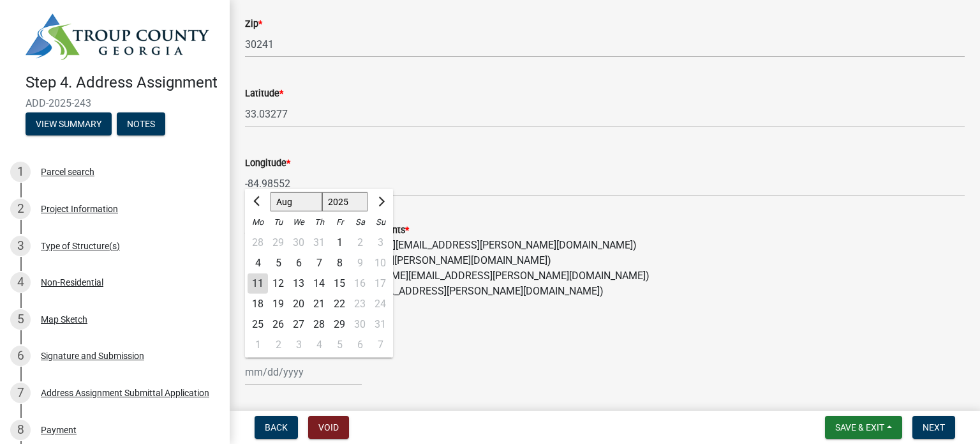  I want to click on div: Sa, so click(360, 222).